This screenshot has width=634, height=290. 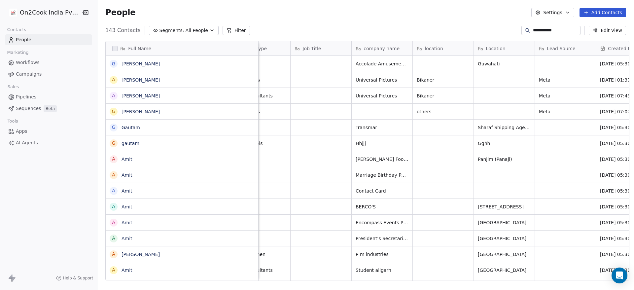 I want to click on span: Segments:, so click(x=172, y=30).